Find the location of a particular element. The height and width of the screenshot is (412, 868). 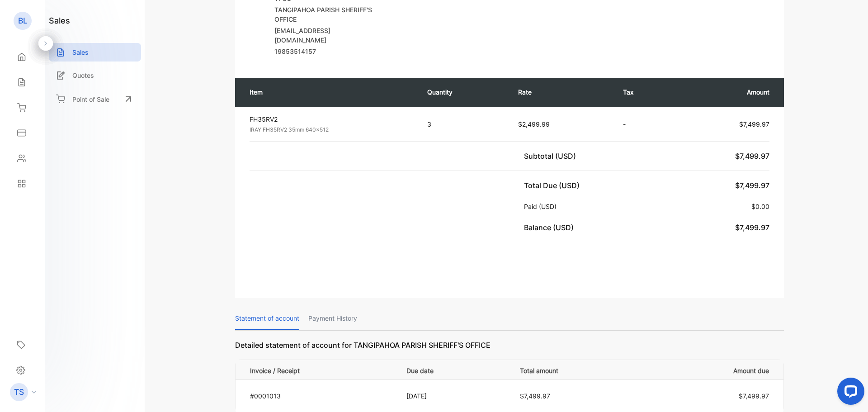

span: $2,499.99 is located at coordinates (534, 124).